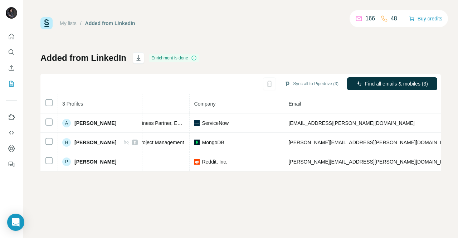 This screenshot has height=238, width=458. What do you see at coordinates (213, 142) in the screenshot?
I see `span: MongoDB` at bounding box center [213, 142].